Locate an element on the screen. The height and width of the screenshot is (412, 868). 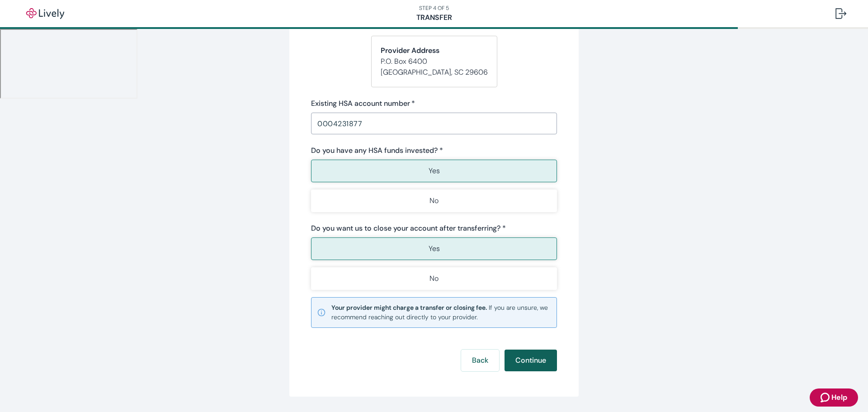
svg: Zendesk support icon is located at coordinates (826, 398).